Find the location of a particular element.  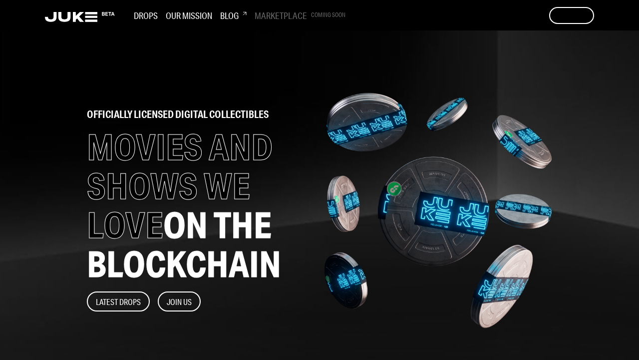

h3: Our Mission is located at coordinates (189, 15).